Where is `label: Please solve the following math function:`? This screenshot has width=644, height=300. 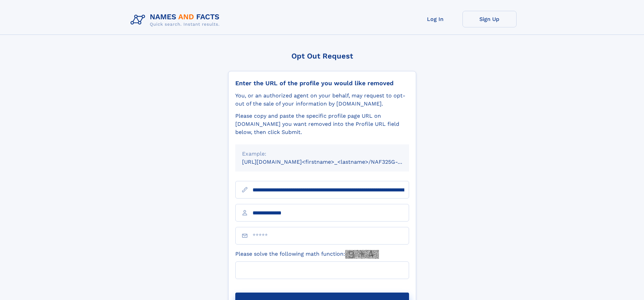 label: Please solve the following math function: is located at coordinates (307, 254).